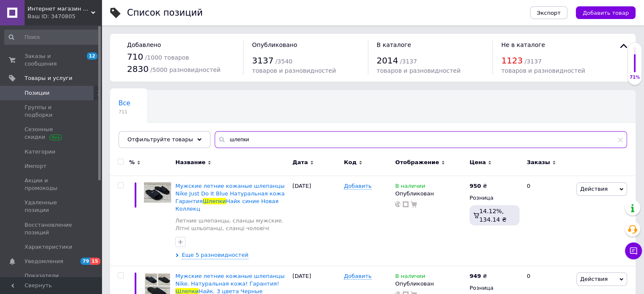  Describe the element at coordinates (185, 70) in the screenshot. I see `span: / 5000 разновидностей` at that location.